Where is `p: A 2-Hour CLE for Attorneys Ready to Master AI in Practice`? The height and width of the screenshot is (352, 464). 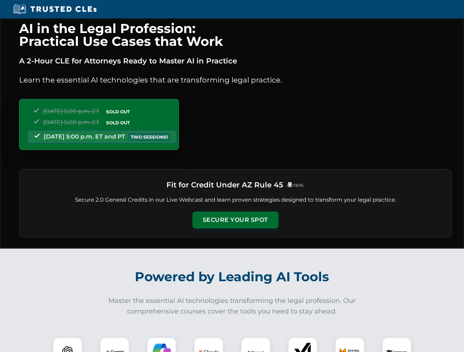
p: A 2-Hour CLE for Attorneys Ready to Master AI in Practice is located at coordinates (235, 61).